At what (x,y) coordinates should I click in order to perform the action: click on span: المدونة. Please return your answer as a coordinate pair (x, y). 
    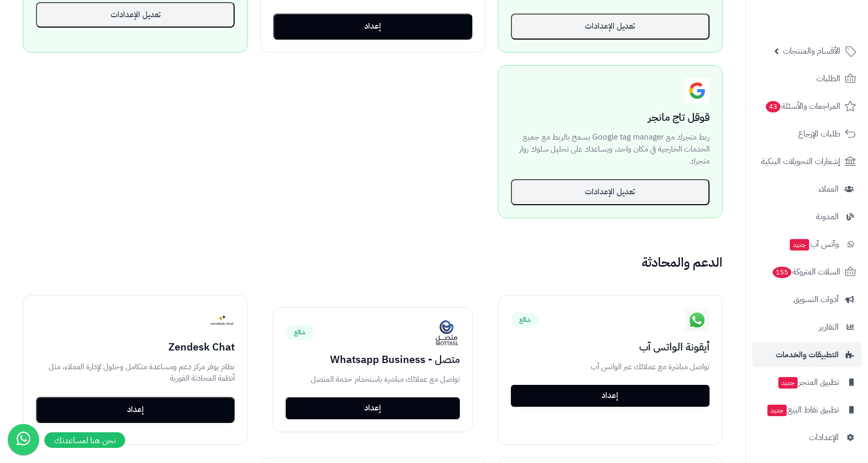
    Looking at the image, I should click on (828, 216).